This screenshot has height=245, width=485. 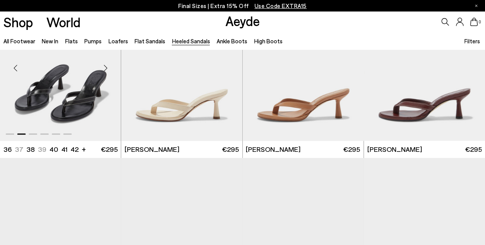 I want to click on a: Pumps, so click(x=93, y=41).